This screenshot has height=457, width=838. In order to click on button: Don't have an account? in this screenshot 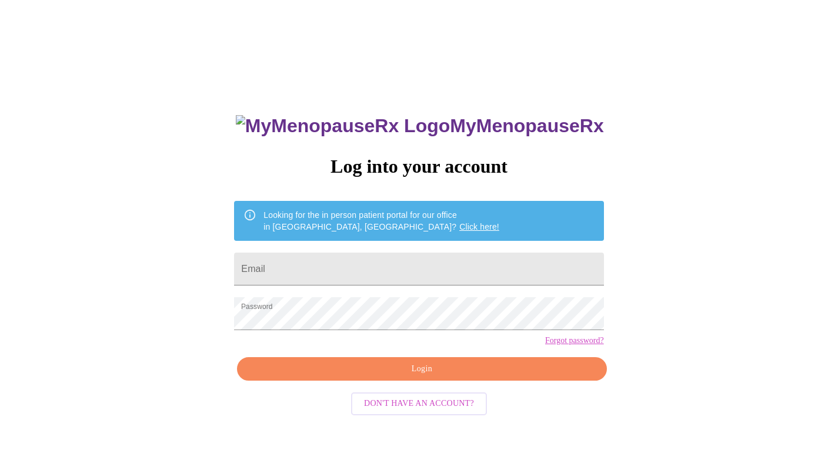, I will do `click(419, 404)`.